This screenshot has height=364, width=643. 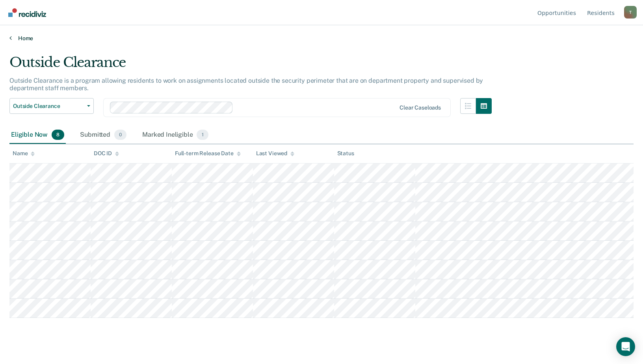 What do you see at coordinates (631, 12) in the screenshot?
I see `button: Profile dropdown button` at bounding box center [631, 12].